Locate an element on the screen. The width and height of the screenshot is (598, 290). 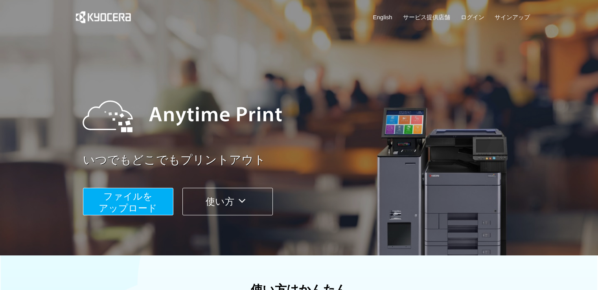
a: English is located at coordinates (383, 17).